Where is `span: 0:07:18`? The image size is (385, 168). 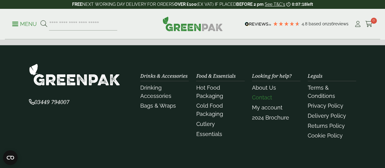
span: 0:07:18 is located at coordinates (299, 4).